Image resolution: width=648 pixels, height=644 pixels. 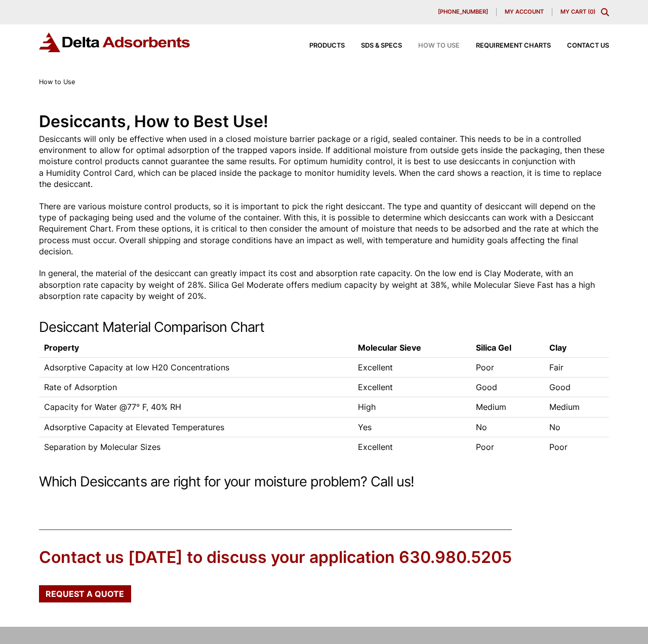 I want to click on h2: Which Desiccants are right for your moisture problem? Call us!, so click(x=324, y=482).